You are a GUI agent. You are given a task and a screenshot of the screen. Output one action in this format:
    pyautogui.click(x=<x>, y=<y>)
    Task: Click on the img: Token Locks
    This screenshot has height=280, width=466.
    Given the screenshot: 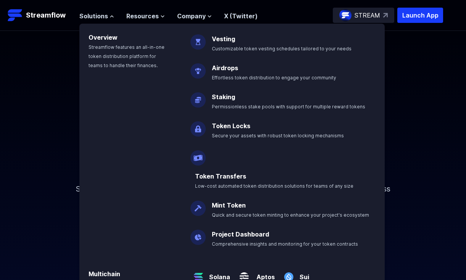 What is the action you would take?
    pyautogui.click(x=198, y=126)
    